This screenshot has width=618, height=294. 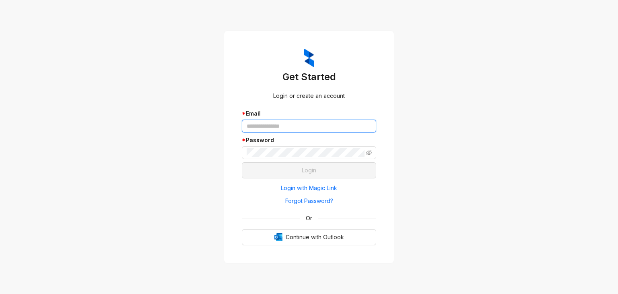 What do you see at coordinates (309, 201) in the screenshot?
I see `span: Forgot Password?` at bounding box center [309, 201].